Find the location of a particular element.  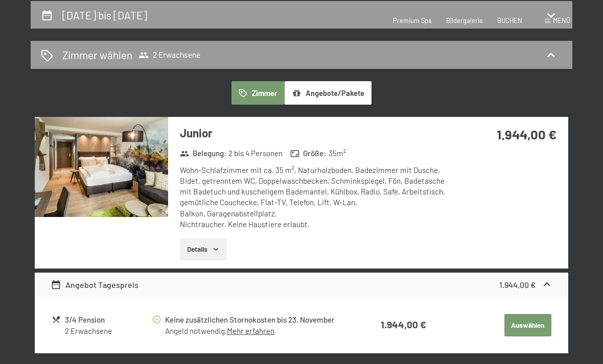

span: BUCHEN is located at coordinates (510, 21).